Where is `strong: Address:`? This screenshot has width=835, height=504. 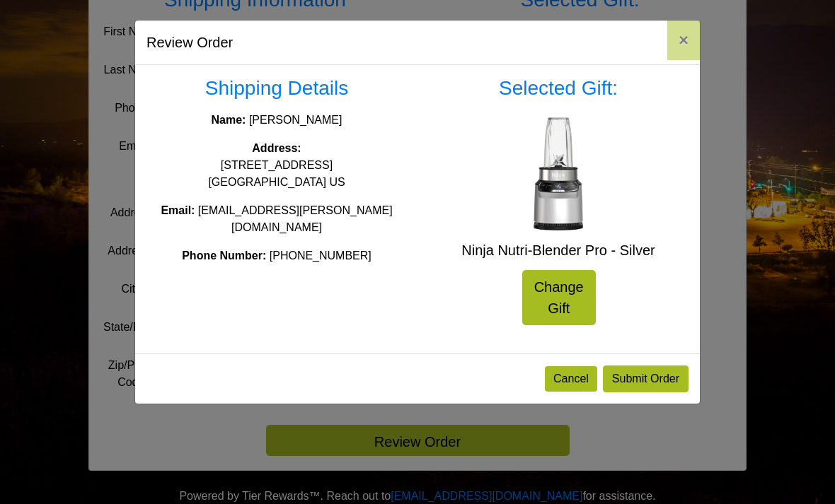 strong: Address: is located at coordinates (276, 147).